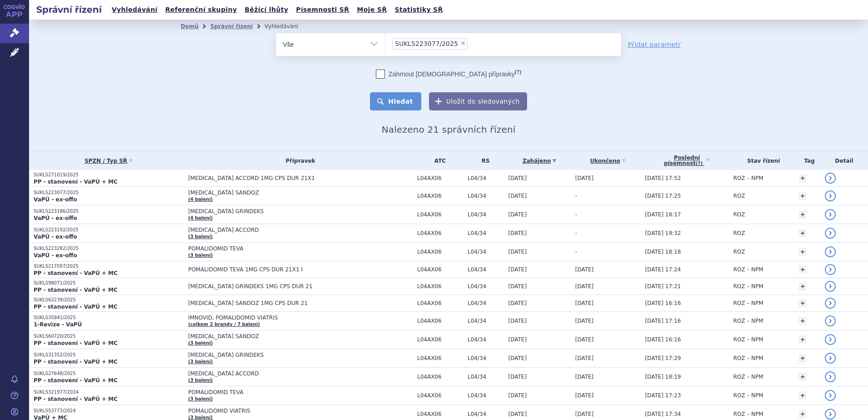  What do you see at coordinates (108, 355) in the screenshot?
I see `p: SUKLS31352/2025` at bounding box center [108, 355].